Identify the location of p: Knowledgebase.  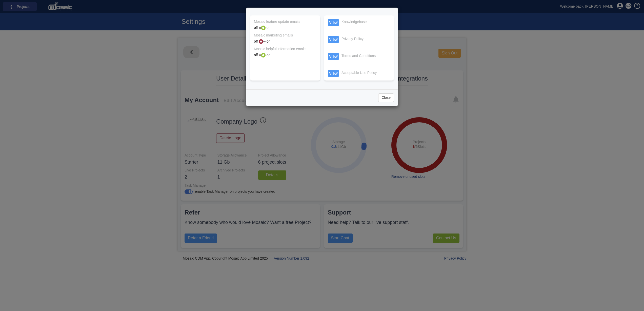
(354, 22).